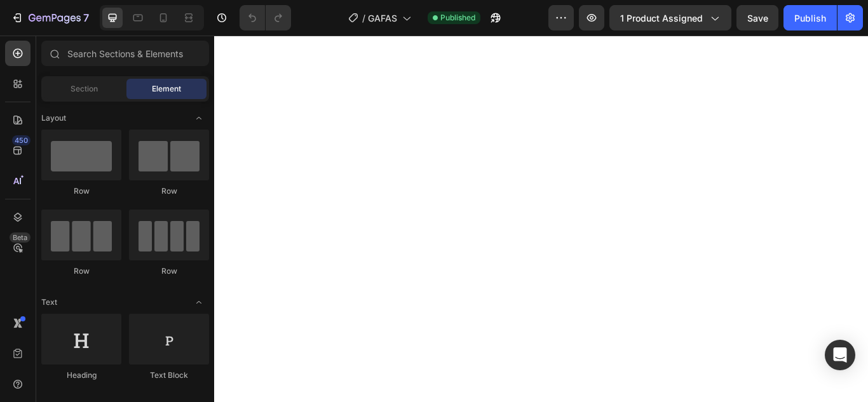 The image size is (868, 402). Describe the element at coordinates (53, 118) in the screenshot. I see `span: Layout` at that location.